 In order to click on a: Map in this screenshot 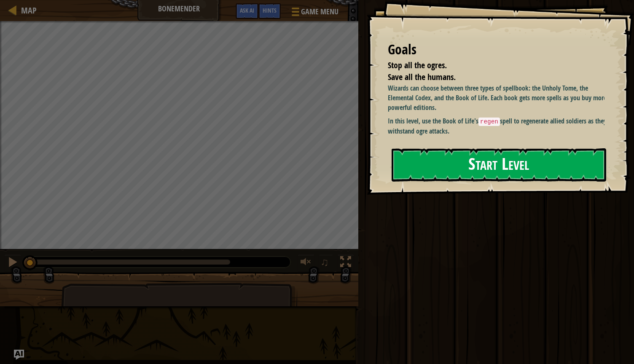, I will do `click(27, 10)`.